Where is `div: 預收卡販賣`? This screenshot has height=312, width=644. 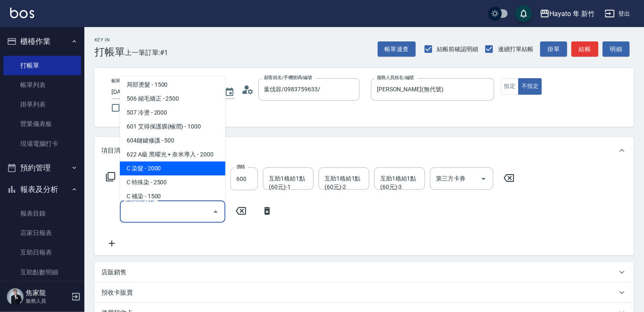
div: 預收卡販賣 is located at coordinates (364, 292).